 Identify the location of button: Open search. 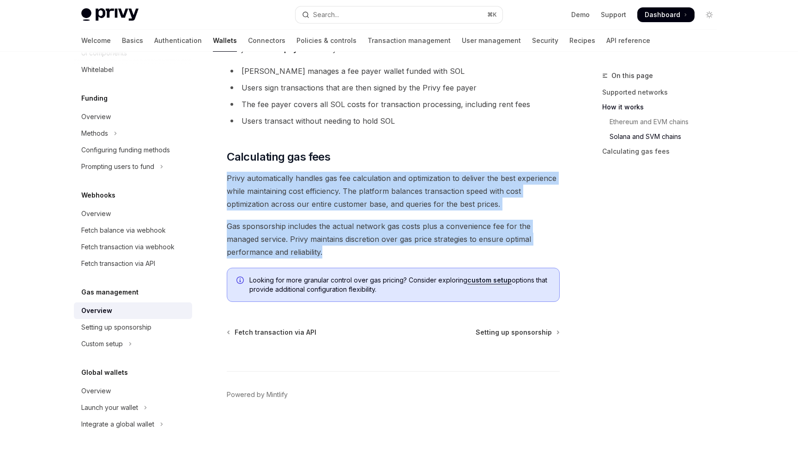
(399, 15).